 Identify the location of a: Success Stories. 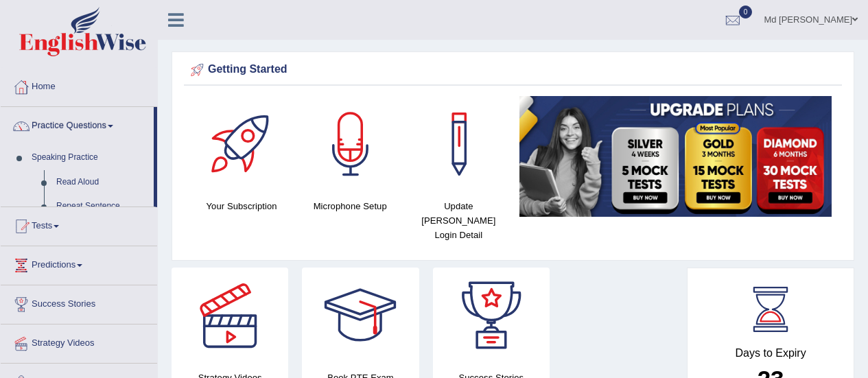
(79, 303).